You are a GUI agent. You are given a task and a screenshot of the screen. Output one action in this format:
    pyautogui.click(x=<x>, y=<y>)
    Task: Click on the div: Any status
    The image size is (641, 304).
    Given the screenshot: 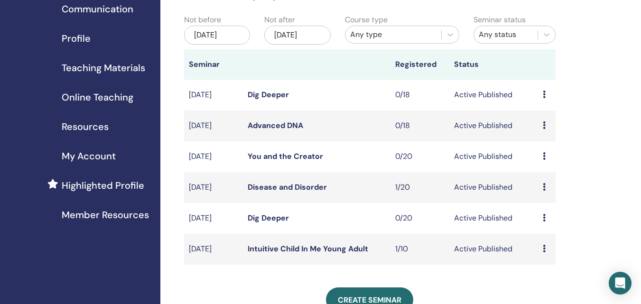 What is the action you would take?
    pyautogui.click(x=506, y=35)
    